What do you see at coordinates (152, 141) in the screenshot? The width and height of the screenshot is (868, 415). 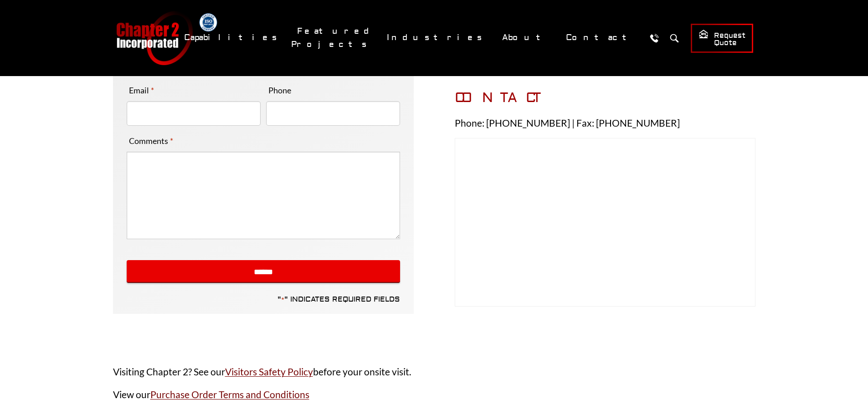 I see `label: Comments` at bounding box center [152, 141].